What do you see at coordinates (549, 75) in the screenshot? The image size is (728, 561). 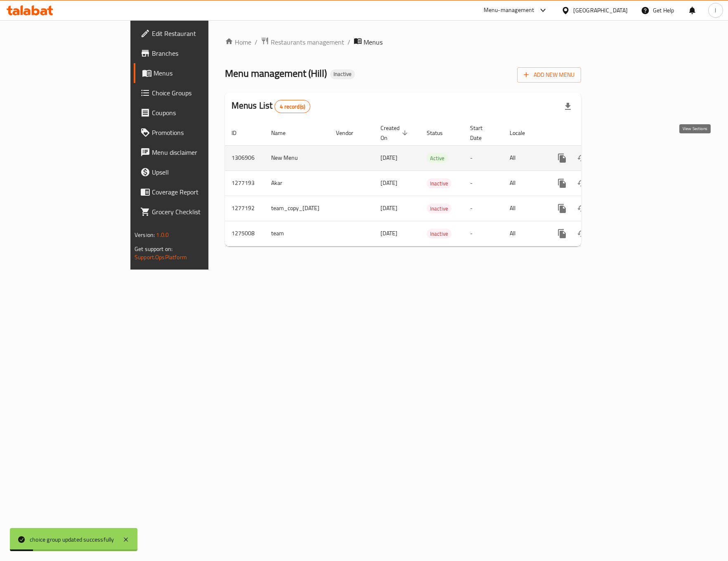 I see `button: Add New Menu` at bounding box center [549, 75].